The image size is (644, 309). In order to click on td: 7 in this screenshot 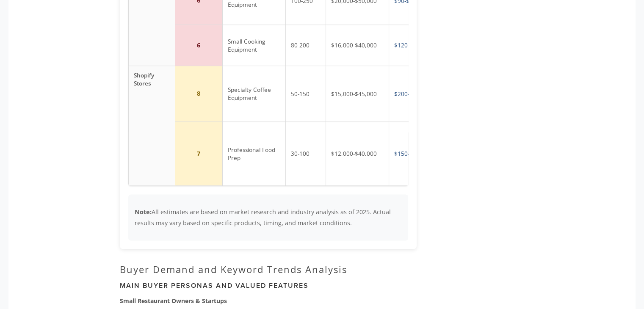, I will do `click(199, 154)`.